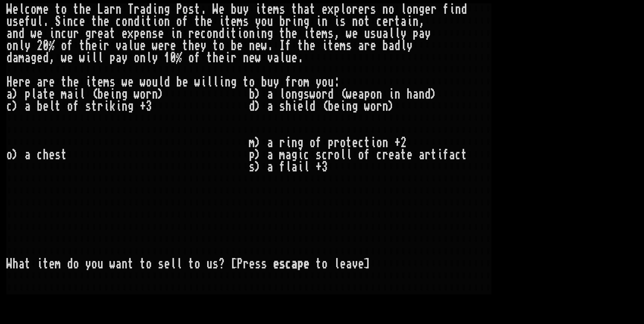  What do you see at coordinates (131, 34) in the screenshot?
I see `div: x` at bounding box center [131, 34].